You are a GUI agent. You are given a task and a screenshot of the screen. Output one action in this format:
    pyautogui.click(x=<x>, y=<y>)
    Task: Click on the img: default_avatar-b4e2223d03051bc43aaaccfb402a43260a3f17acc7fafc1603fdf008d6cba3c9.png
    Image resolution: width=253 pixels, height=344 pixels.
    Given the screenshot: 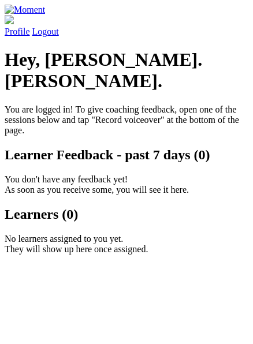 What is the action you would take?
    pyautogui.click(x=9, y=20)
    